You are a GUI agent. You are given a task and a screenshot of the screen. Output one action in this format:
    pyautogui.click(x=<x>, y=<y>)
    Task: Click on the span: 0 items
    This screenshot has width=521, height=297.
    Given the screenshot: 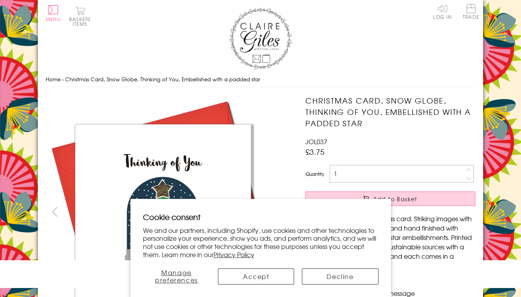 What is the action you would take?
    pyautogui.click(x=82, y=21)
    